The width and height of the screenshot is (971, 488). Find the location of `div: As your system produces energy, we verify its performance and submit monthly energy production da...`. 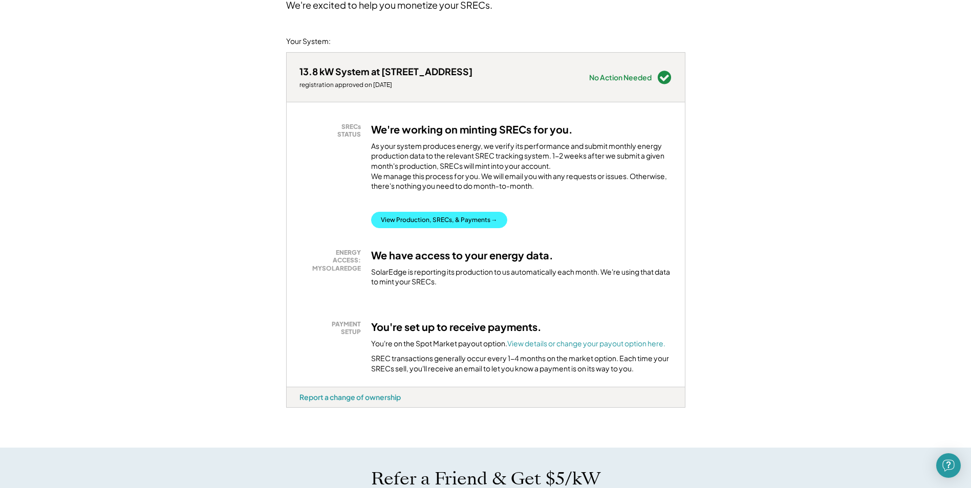

div: As your system produces energy, we verify its performance and submit monthly energy production da... is located at coordinates (522, 169).